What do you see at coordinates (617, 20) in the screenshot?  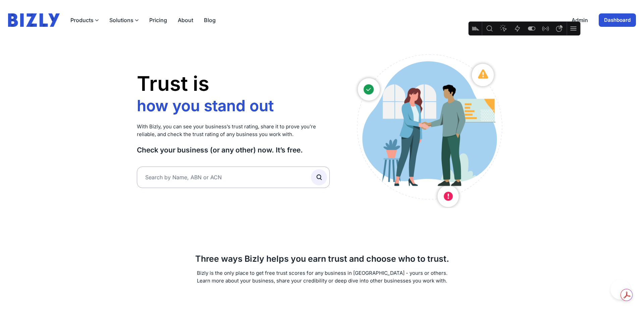 I see `a: Dashboard` at bounding box center [617, 20].